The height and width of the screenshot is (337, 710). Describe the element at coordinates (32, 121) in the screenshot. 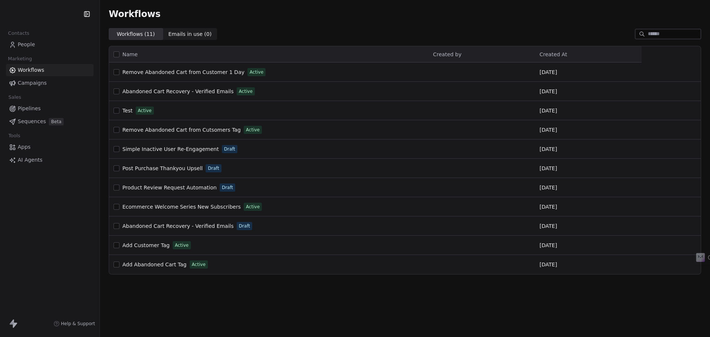

I see `span: Sequences` at that location.